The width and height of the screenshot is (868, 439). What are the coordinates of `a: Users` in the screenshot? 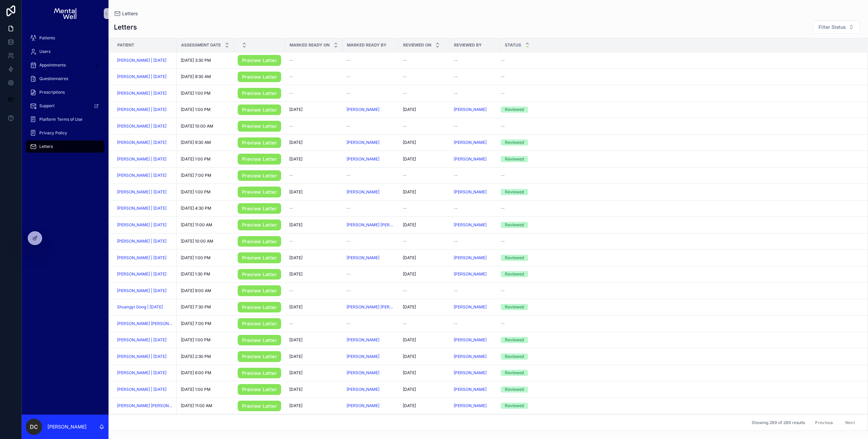 It's located at (65, 51).